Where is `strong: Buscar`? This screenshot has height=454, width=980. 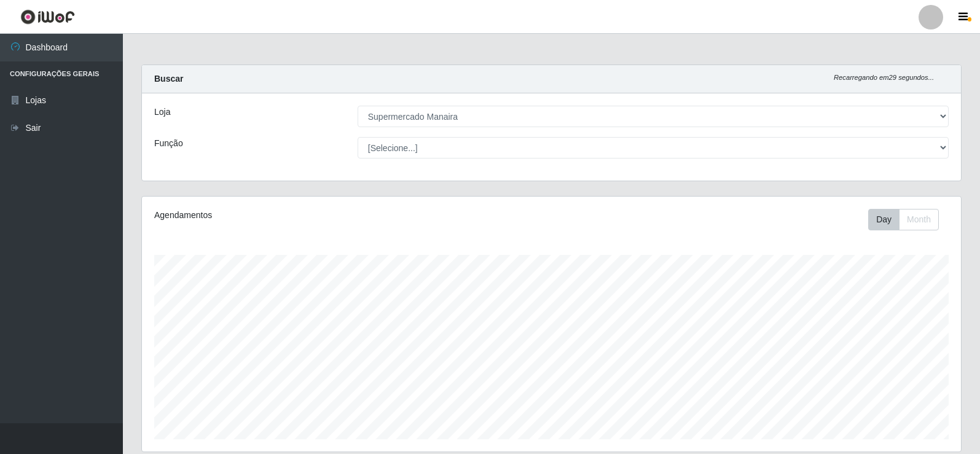
strong: Buscar is located at coordinates (168, 79).